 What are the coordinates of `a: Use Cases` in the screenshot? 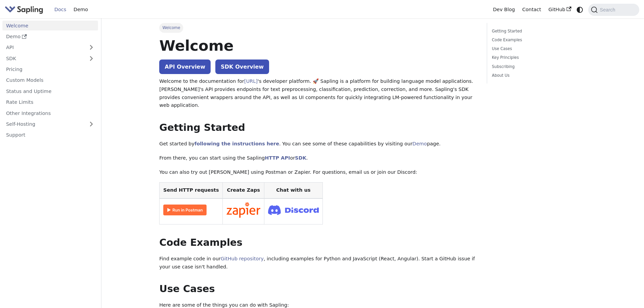 It's located at (538, 49).